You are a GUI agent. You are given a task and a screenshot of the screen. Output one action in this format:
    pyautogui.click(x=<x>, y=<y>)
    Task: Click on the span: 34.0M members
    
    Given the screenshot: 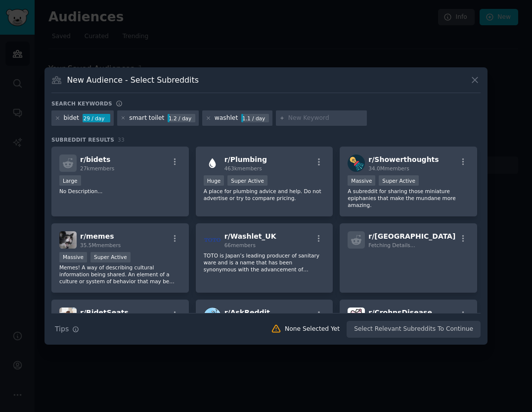 What is the action you would take?
    pyautogui.click(x=389, y=168)
    